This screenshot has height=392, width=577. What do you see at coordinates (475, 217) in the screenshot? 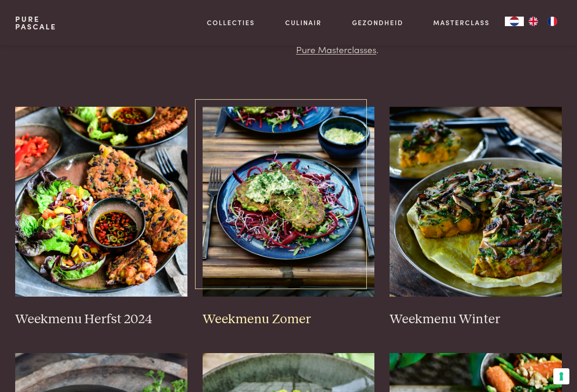
I see `a: Weekmenu Winter Weekmenu Winter` at bounding box center [475, 217].